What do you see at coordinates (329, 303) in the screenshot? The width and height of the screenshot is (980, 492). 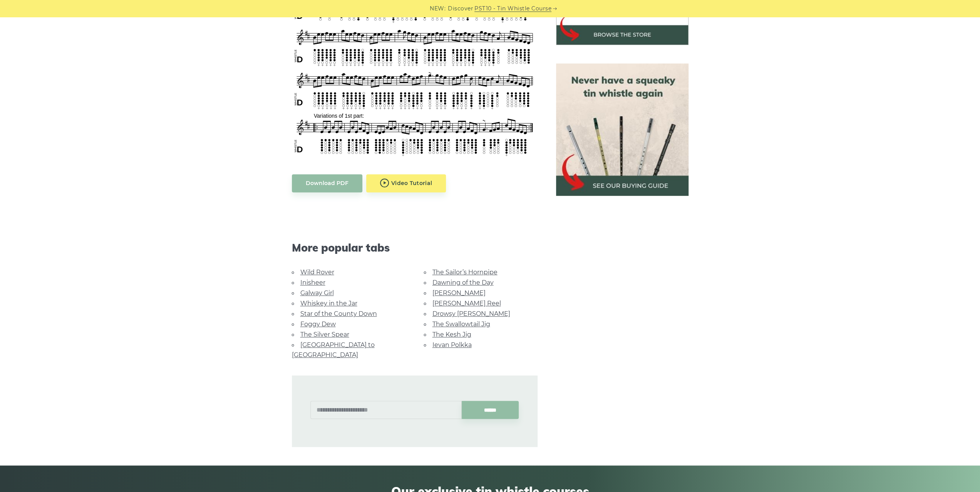 I see `a: Whiskey in the Jar` at bounding box center [329, 303].